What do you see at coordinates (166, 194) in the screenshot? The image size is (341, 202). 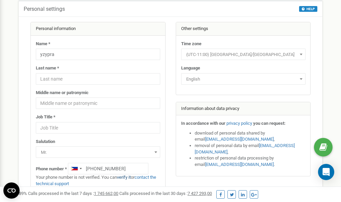 I see `span: Calls processed in the last 30 days :` at bounding box center [166, 194].